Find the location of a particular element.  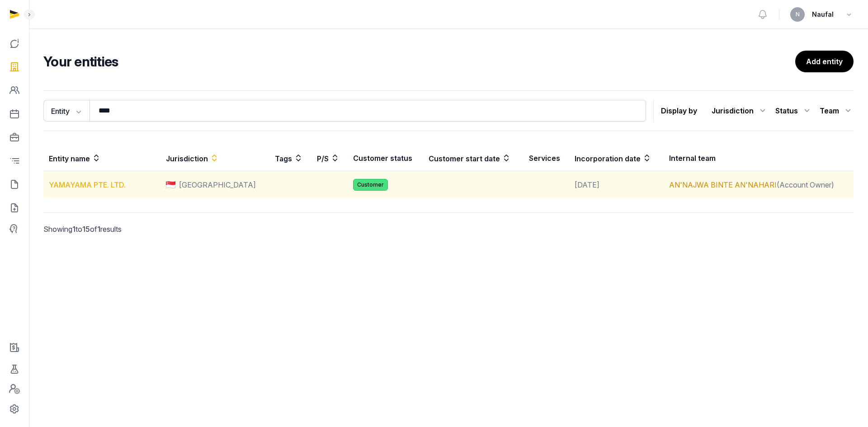

span: N is located at coordinates (798, 15).